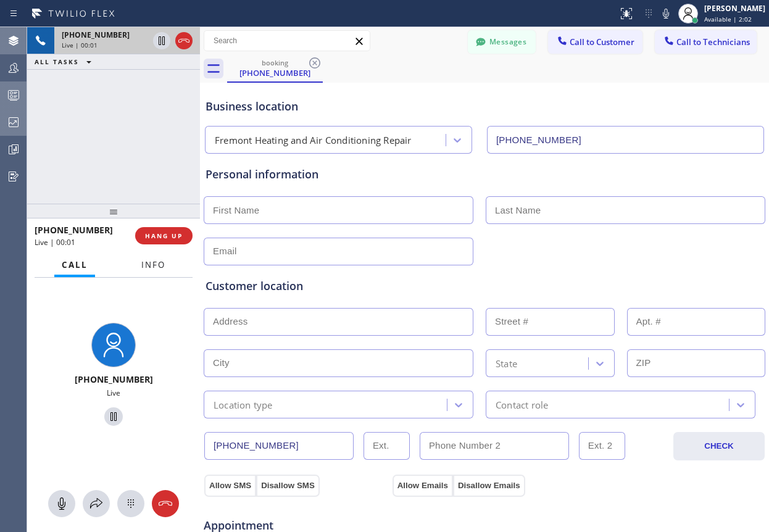 This screenshot has height=532, width=769. Describe the element at coordinates (74, 265) in the screenshot. I see `span: Call` at that location.